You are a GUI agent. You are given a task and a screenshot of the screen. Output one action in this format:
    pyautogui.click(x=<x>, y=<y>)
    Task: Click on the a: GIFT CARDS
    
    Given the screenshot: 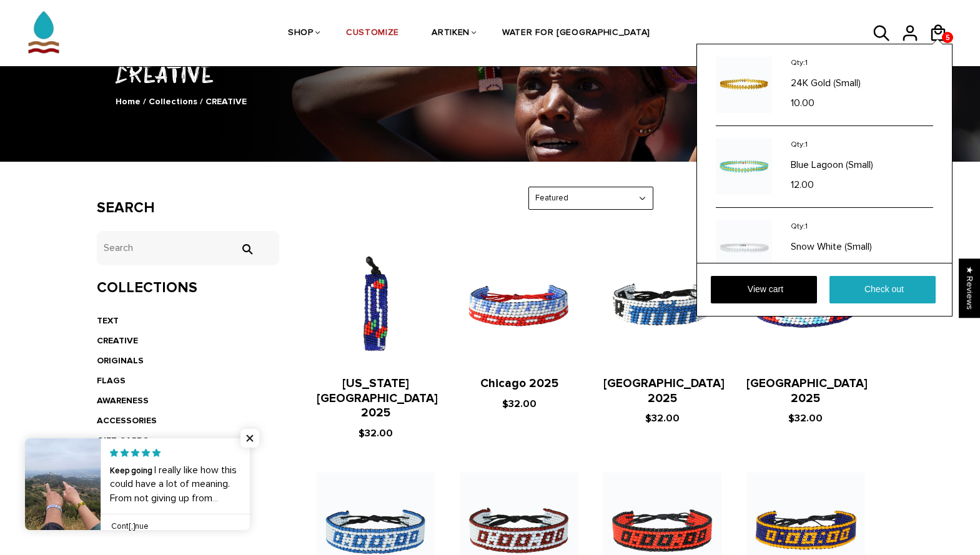 What is the action you would take?
    pyautogui.click(x=123, y=440)
    